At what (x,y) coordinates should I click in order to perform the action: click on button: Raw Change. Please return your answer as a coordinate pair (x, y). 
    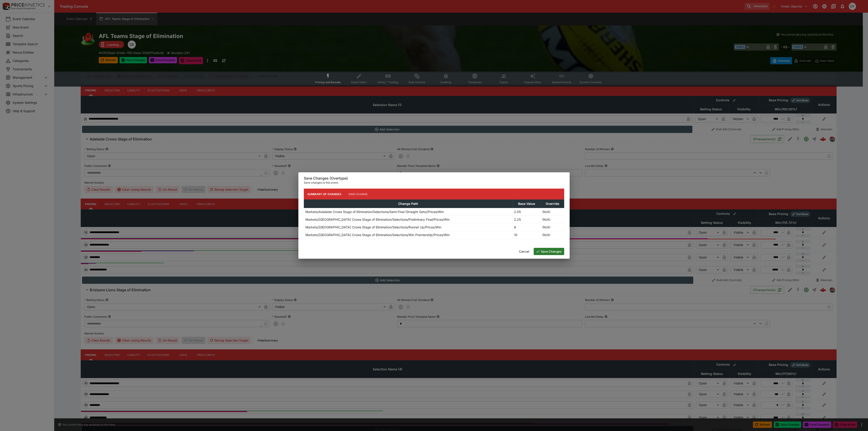
    Looking at the image, I should click on (358, 194).